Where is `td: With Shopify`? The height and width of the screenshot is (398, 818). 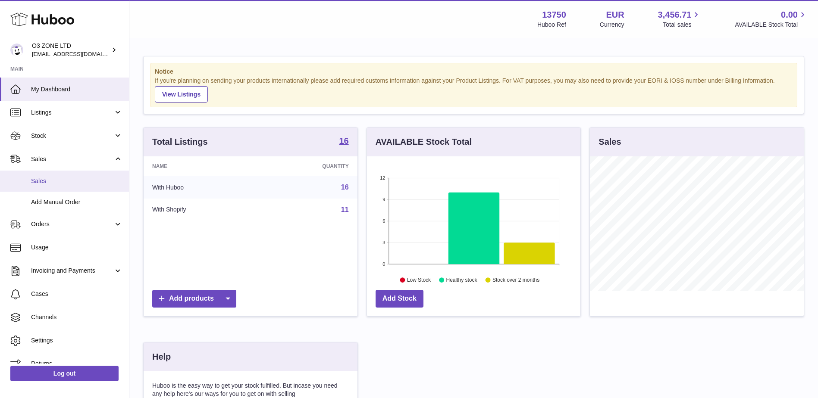
td: With Shopify is located at coordinates (201, 210).